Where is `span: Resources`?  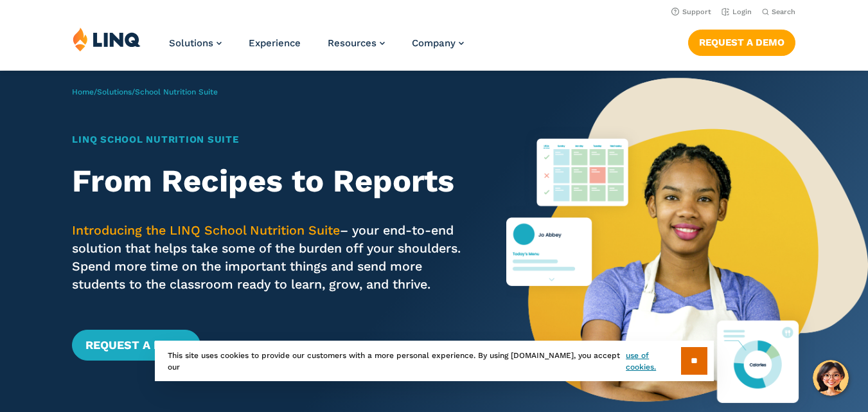
span: Resources is located at coordinates (352, 43).